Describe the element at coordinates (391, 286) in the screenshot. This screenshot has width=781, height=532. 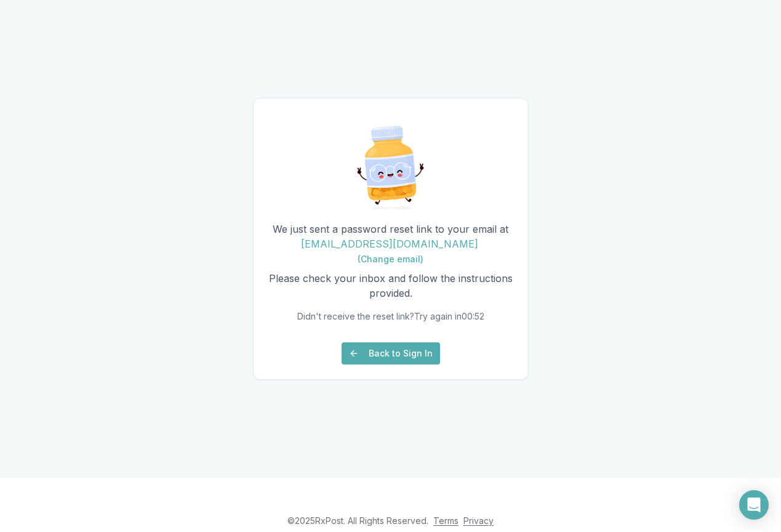
I see `p: Please check your inbox and follow the instructions provided.` at that location.